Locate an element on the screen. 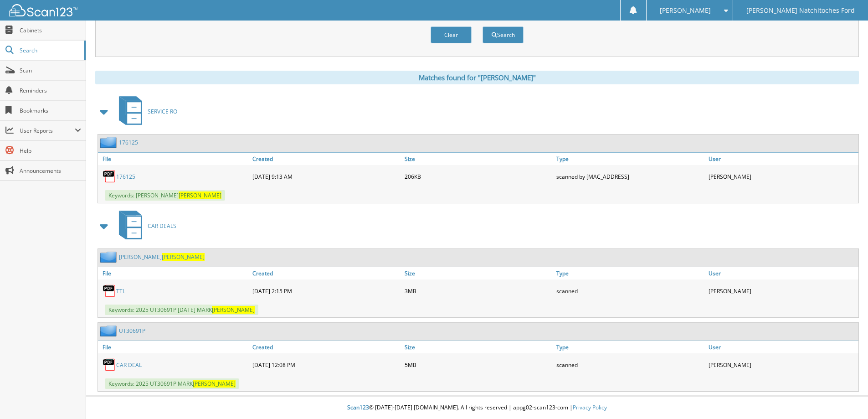  div: 206KB is located at coordinates (479, 176).